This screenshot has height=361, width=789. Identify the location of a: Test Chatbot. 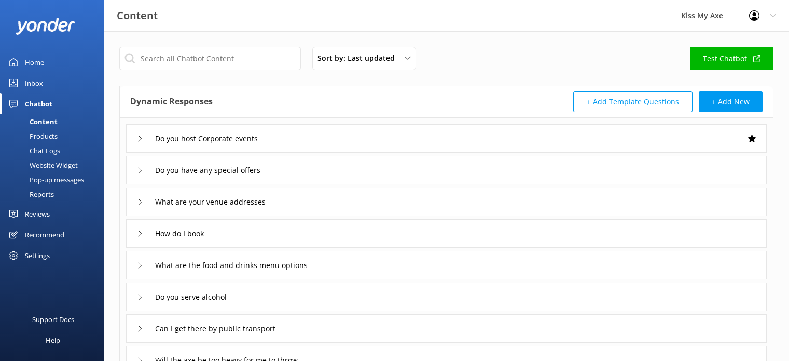
(731, 58).